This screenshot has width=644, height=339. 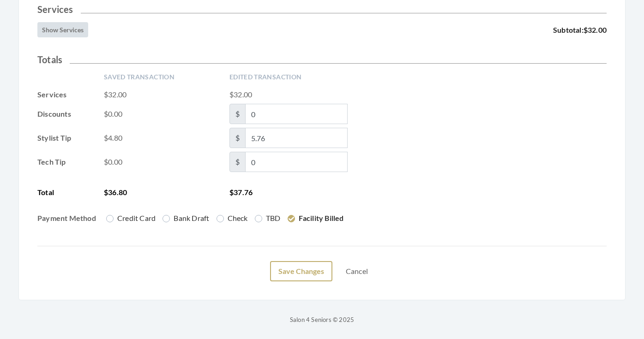 What do you see at coordinates (67, 193) in the screenshot?
I see `span: Total` at bounding box center [67, 193].